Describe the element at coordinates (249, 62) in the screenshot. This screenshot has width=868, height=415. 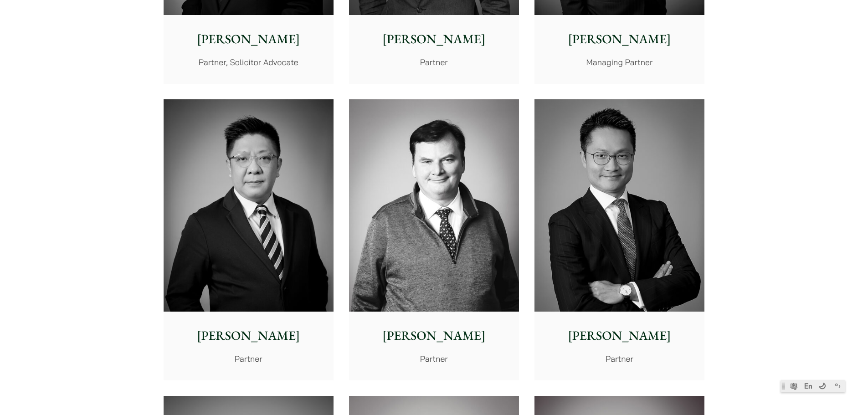
I see `p: Partner, Solicitor Advocate` at that location.